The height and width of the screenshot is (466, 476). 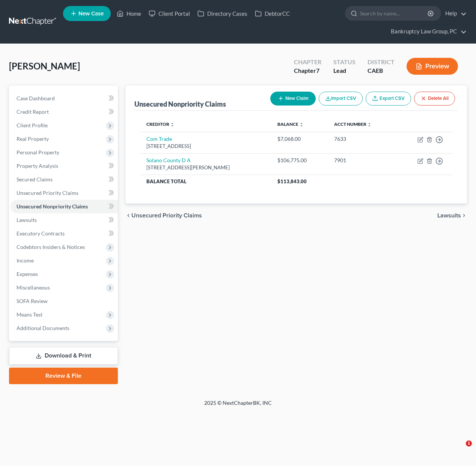 What do you see at coordinates (52, 206) in the screenshot?
I see `span: Unsecured Nonpriority Claims` at bounding box center [52, 206].